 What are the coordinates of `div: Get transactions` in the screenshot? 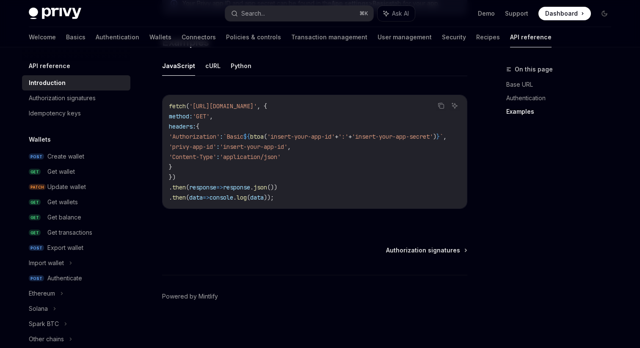 It's located at (70, 233).